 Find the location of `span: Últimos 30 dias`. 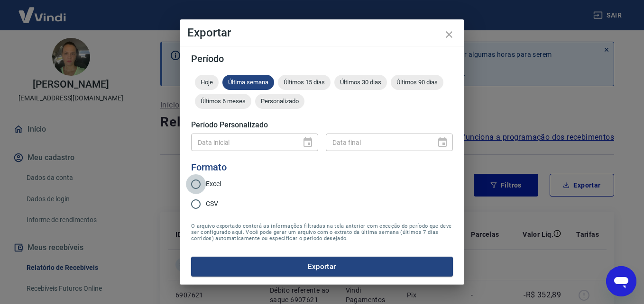

span: Últimos 30 dias is located at coordinates (361, 82).